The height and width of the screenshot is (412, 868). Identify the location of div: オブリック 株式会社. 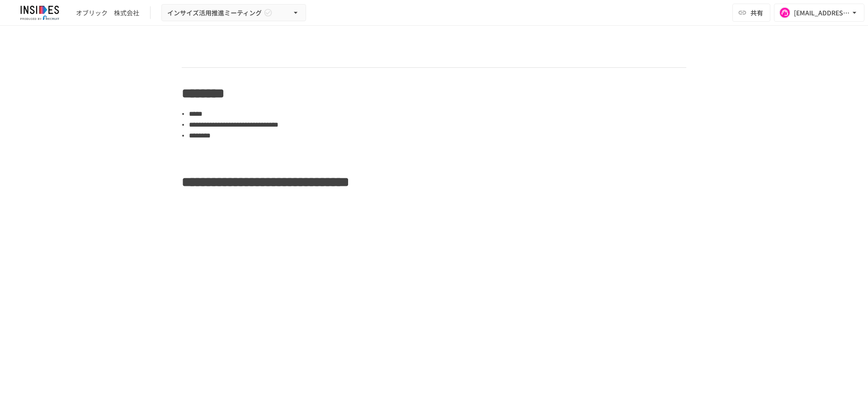
(108, 12).